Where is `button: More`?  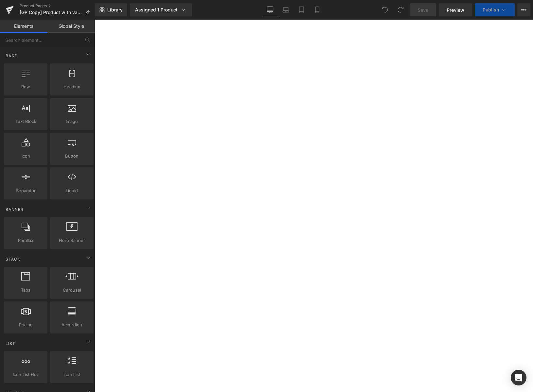
button: More is located at coordinates (524, 10).